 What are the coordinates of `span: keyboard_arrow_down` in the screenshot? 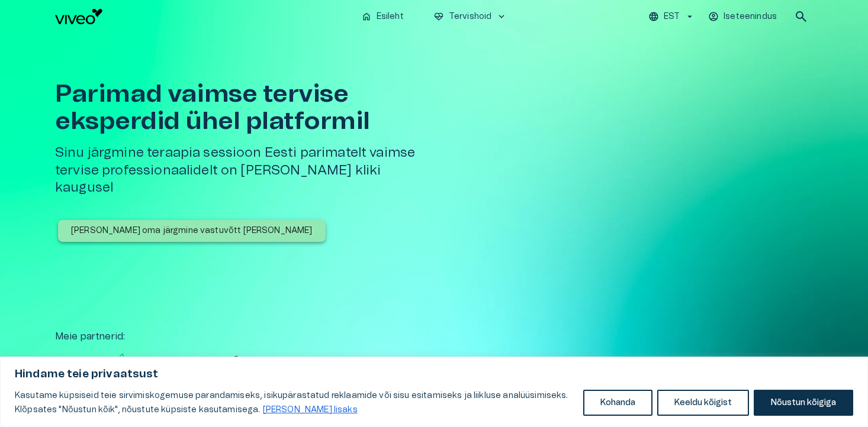 It's located at (501, 17).